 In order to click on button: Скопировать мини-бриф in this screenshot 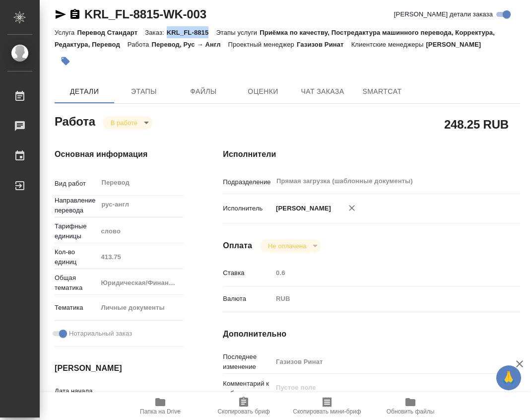, I will do `click(327, 407)`.